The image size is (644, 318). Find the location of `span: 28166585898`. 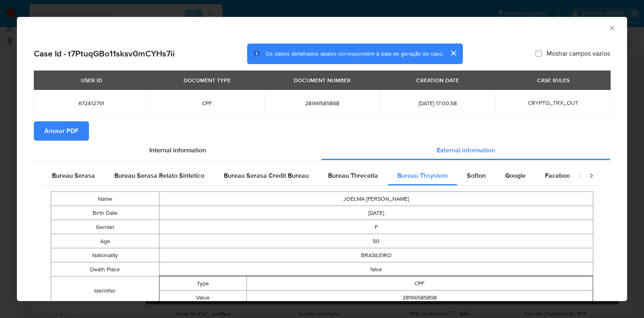

span: 28166585898 is located at coordinates (322, 103).